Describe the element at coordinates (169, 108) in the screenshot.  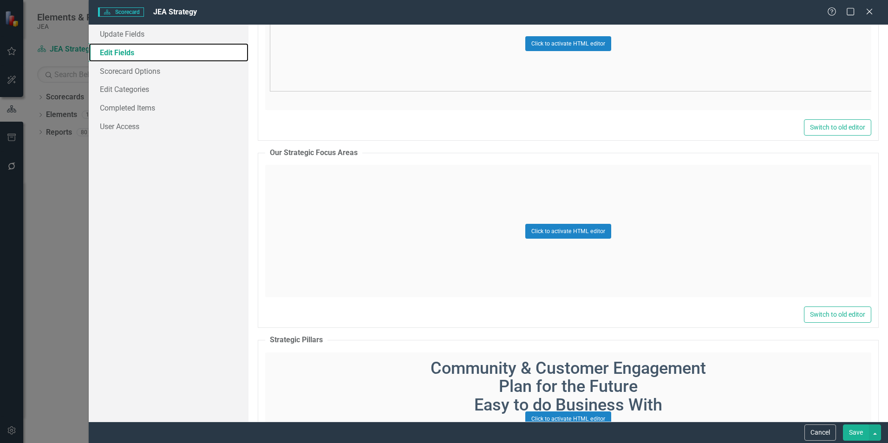
I see `a: Completed Items` at that location.